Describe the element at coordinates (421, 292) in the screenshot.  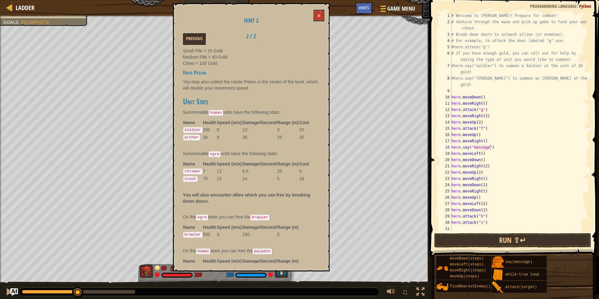
I see `button: Toggle fullscreen` at that location.